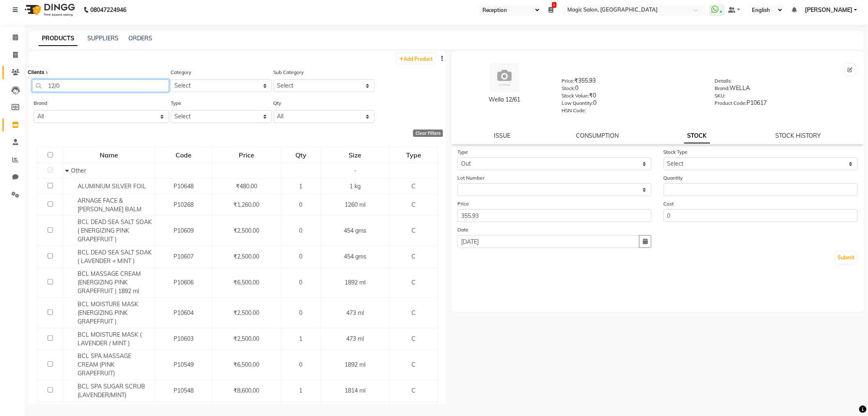 The width and height of the screenshot is (868, 416). What do you see at coordinates (184, 154) in the screenshot?
I see `div: Code` at bounding box center [184, 154].